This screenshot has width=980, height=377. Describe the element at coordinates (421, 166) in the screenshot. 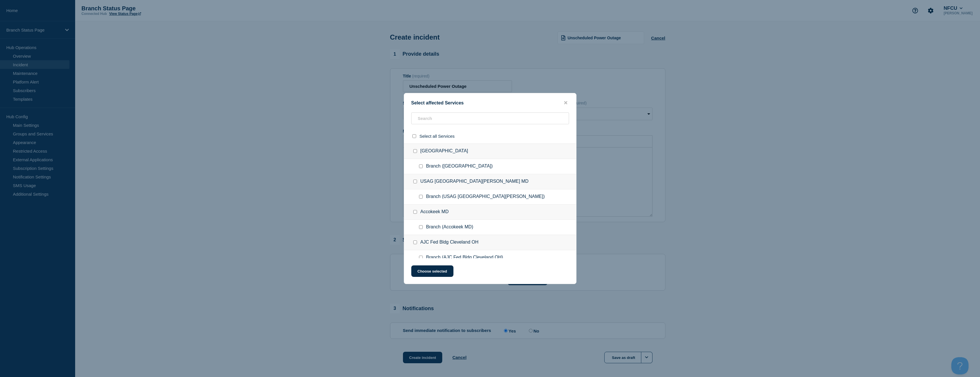

I see `input: Branch (Apple Valley CA) checkbox` at that location.